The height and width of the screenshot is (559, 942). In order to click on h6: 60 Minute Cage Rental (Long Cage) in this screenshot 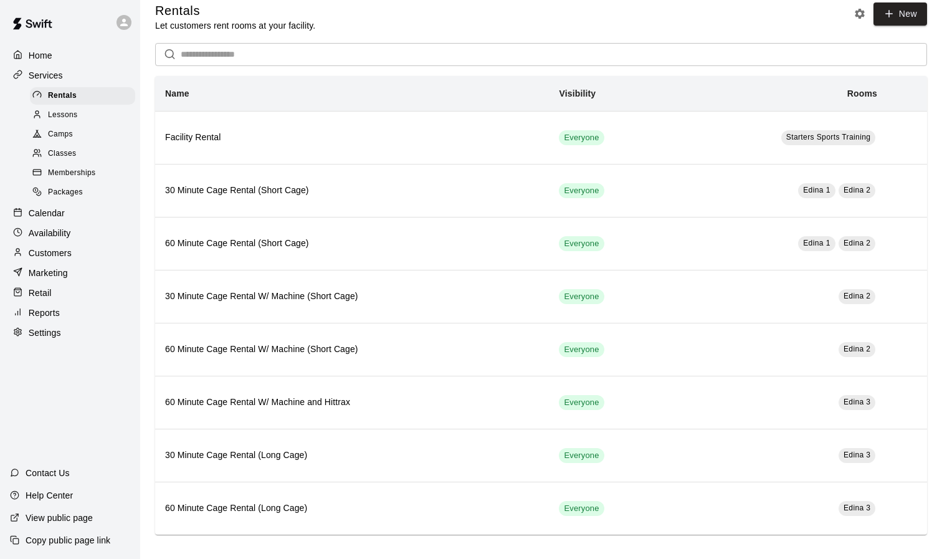, I will do `click(352, 508)`.